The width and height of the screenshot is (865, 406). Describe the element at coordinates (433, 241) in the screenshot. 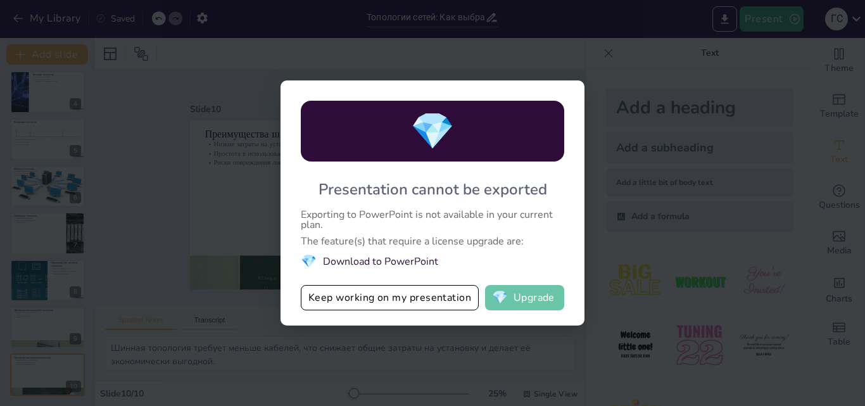

I see `div: The feature(s) that require a license upgrade are:` at that location.